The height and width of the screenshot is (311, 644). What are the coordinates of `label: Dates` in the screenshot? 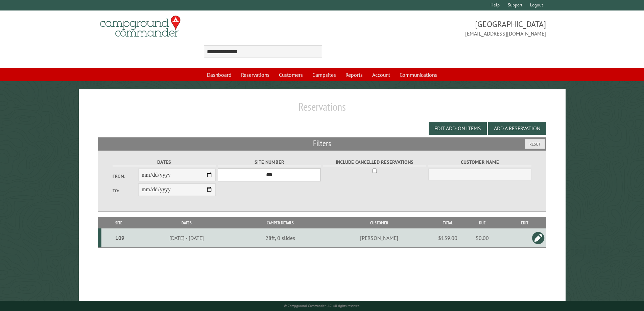 It's located at (164, 162).